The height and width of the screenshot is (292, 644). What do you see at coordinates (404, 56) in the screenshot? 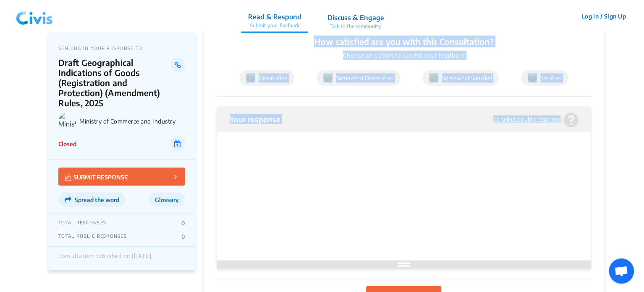
I see `p: Choose an option to submit your feedback` at bounding box center [404, 56].